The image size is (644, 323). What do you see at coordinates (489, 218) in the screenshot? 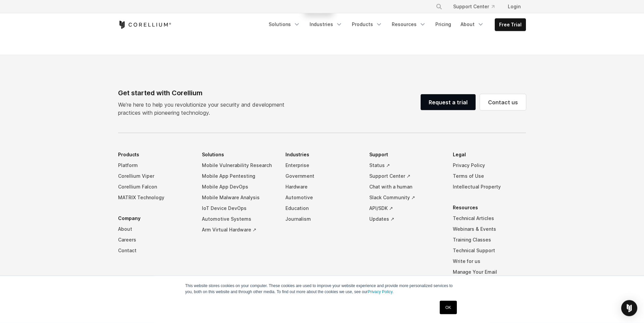
I see `a: Technical Articles` at bounding box center [489, 218].